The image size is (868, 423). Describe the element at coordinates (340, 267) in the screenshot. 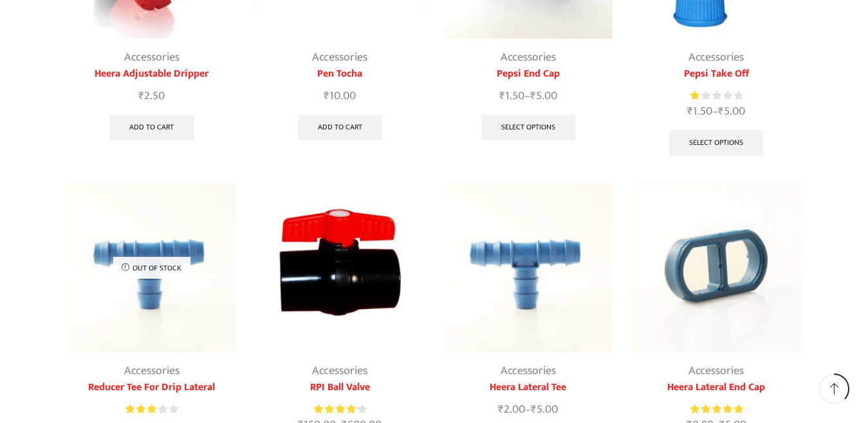

I see `img: Flow Control Valve` at that location.